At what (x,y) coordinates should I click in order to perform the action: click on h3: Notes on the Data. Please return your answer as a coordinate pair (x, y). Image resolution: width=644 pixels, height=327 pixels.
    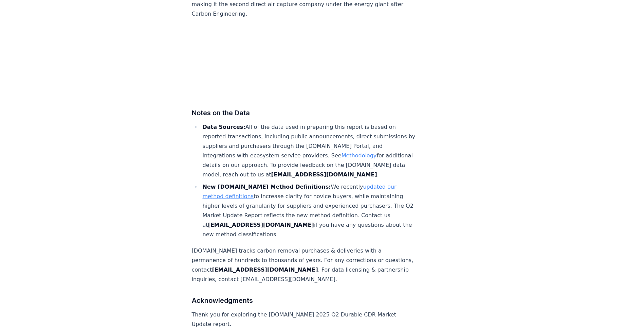
    Looking at the image, I should click on (304, 113).